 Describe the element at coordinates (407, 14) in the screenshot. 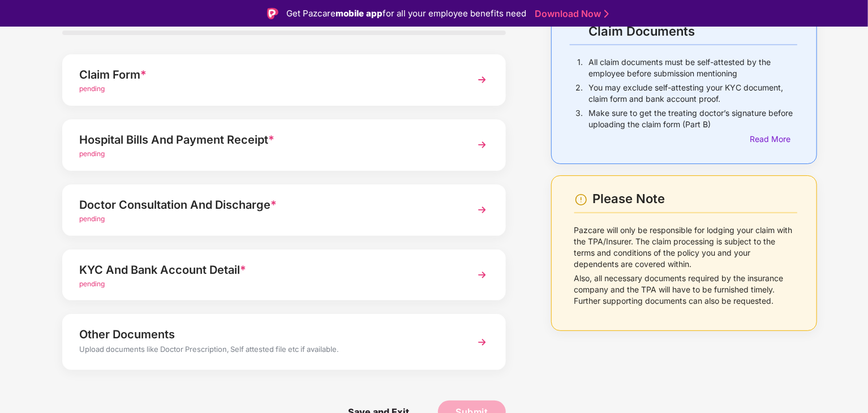

I see `div: Get Pazcare for all your employee benefits need` at that location.